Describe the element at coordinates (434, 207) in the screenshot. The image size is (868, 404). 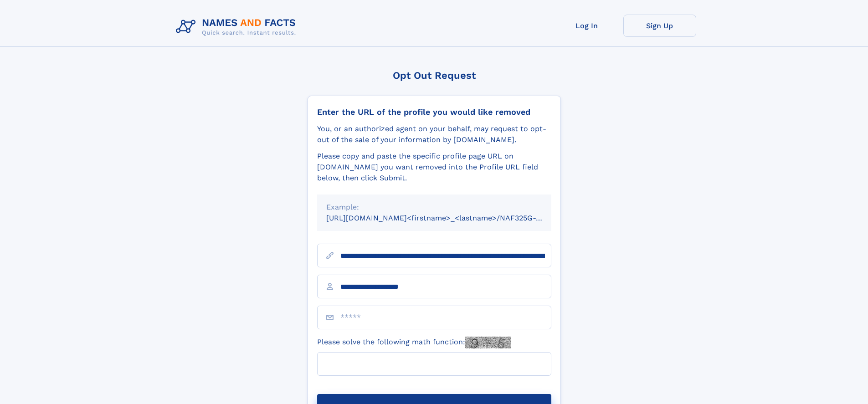
I see `div: Example:` at that location.